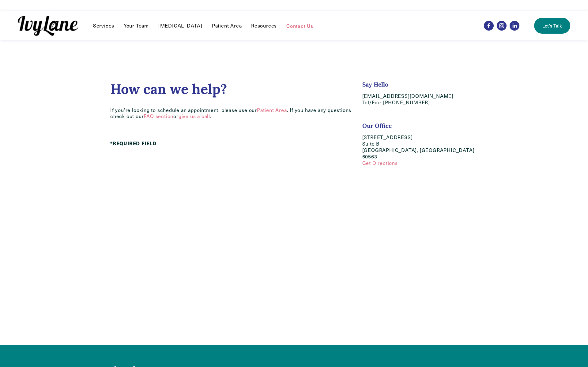 The width and height of the screenshot is (588, 367). What do you see at coordinates (136, 26) in the screenshot?
I see `a: Your Team` at bounding box center [136, 26].